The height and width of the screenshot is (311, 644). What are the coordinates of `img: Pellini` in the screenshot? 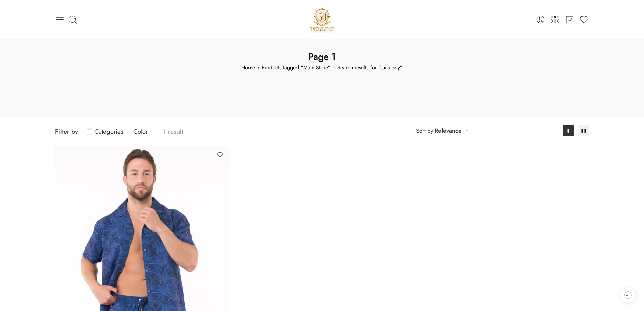 It's located at (322, 19).